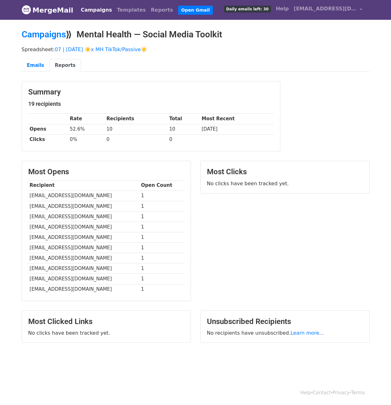 This screenshot has height=405, width=391. I want to click on p: Spreadsheet:, so click(196, 49).